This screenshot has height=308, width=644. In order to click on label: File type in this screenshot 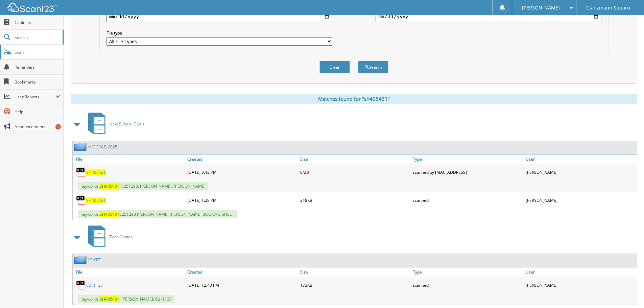, I will do `click(219, 33)`.